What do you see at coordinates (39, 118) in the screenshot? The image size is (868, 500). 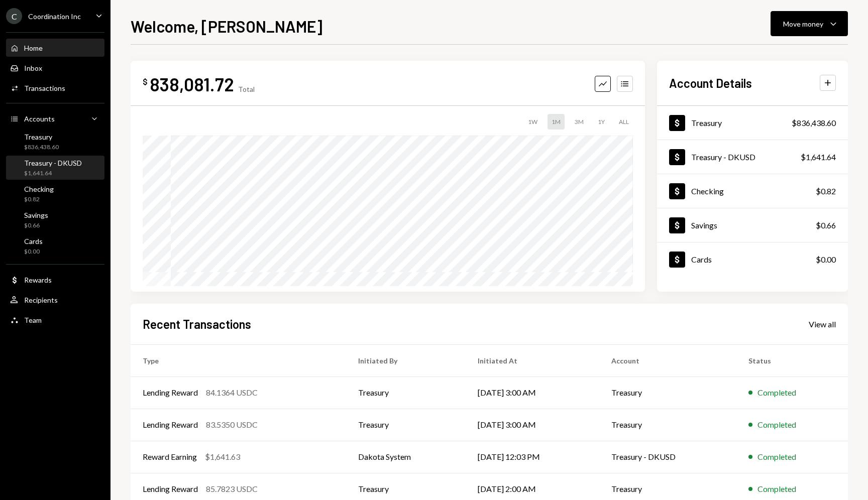 I see `div: Accounts` at bounding box center [39, 118].